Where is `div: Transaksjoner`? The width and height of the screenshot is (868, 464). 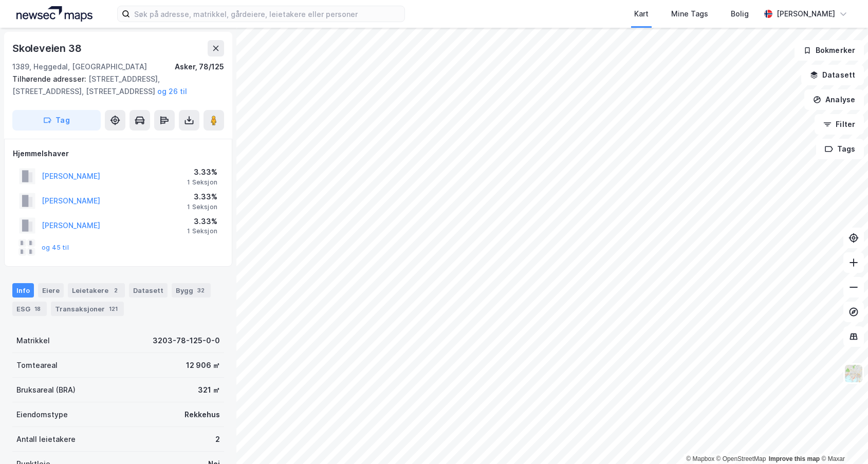 div: Transaksjoner is located at coordinates (87, 309).